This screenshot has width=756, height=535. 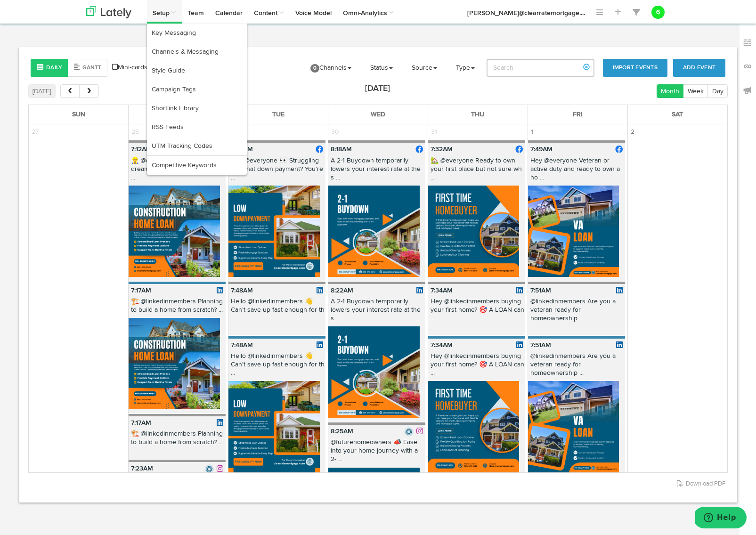 I want to click on button: Daily, so click(x=49, y=68).